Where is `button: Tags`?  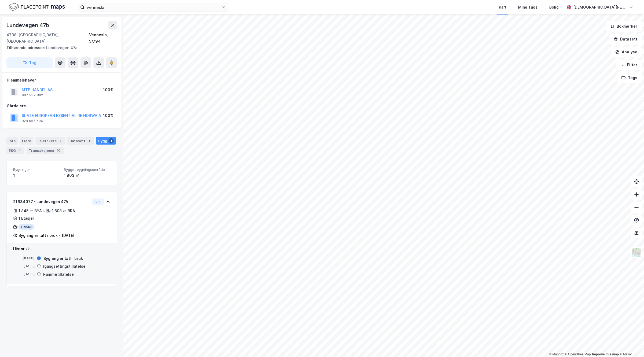 button: Tags is located at coordinates (629, 78).